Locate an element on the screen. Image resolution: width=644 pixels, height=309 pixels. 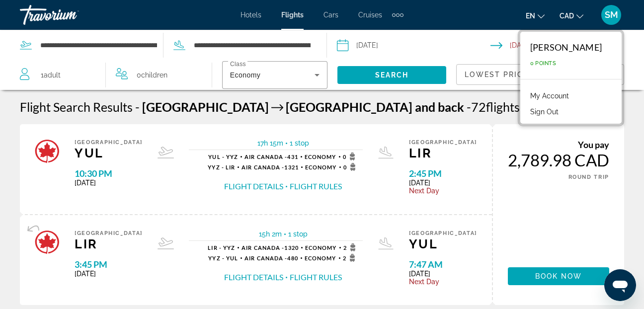
span: Book now is located at coordinates (559, 276).